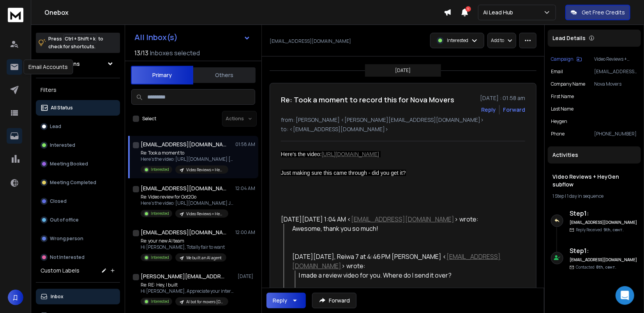  What do you see at coordinates (280, 300) in the screenshot?
I see `div: Reply` at bounding box center [280, 300].